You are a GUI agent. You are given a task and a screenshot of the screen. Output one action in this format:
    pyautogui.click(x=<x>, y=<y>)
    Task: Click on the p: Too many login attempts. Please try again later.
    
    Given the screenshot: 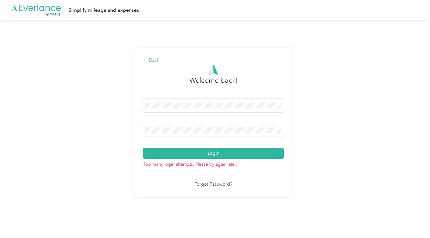 What is the action you would take?
    pyautogui.click(x=213, y=163)
    